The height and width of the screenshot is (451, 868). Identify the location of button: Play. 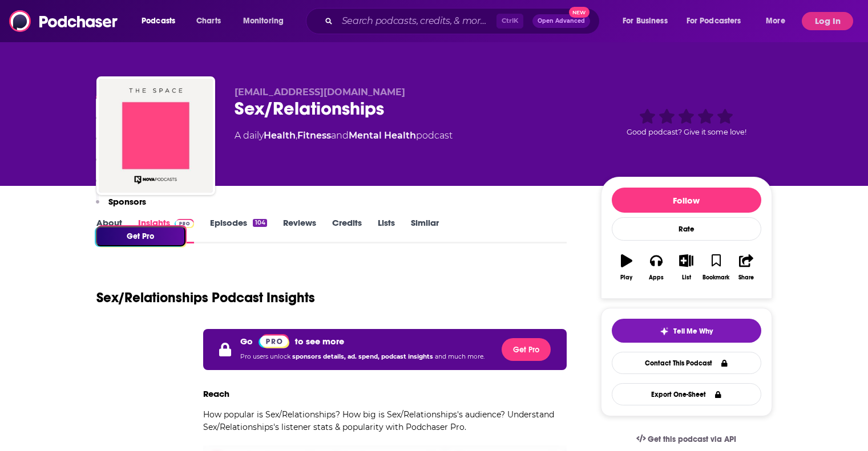
(626, 268).